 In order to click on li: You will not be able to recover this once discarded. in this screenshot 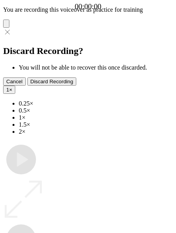, I will do `click(96, 68)`.